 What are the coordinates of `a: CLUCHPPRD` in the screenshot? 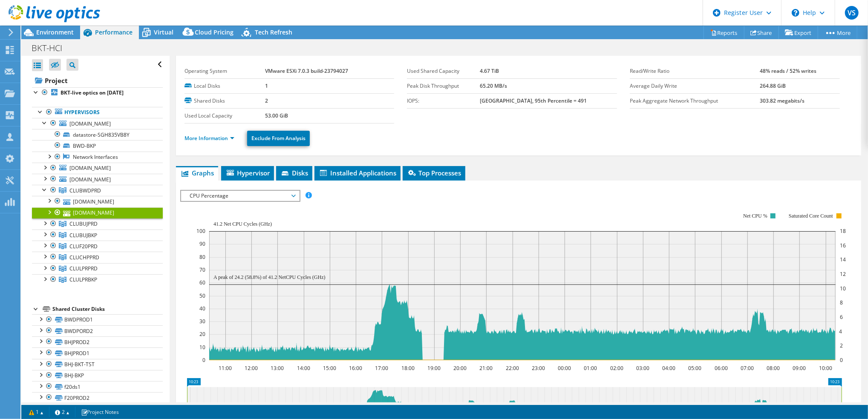 It's located at (98, 257).